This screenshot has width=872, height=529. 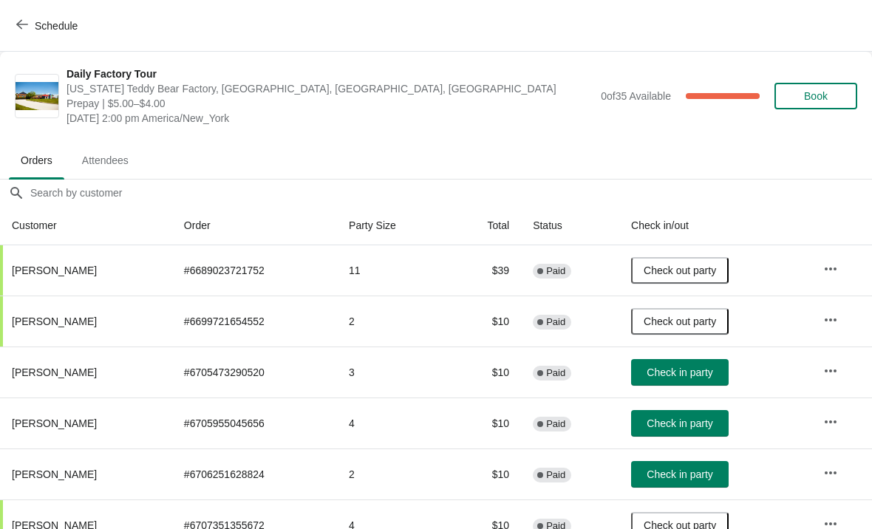 I want to click on th: Check in/out, so click(x=715, y=225).